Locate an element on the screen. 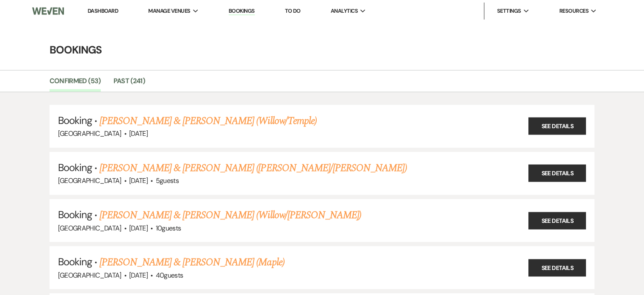  span: 40 guests is located at coordinates (169, 275).